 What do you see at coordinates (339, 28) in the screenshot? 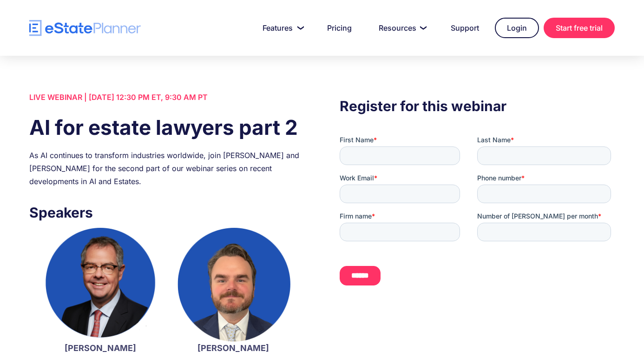
I see `a: Pricing` at bounding box center [339, 28].